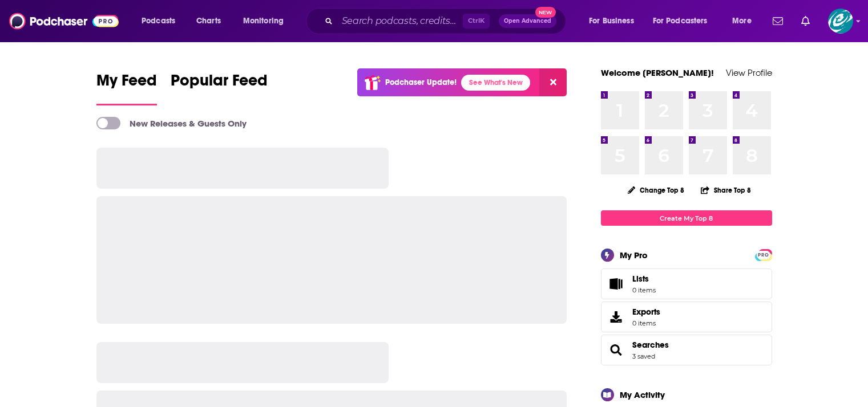  Describe the element at coordinates (127, 84) in the screenshot. I see `span: My Feed` at that location.